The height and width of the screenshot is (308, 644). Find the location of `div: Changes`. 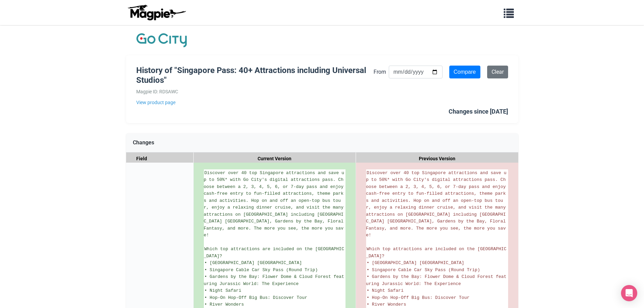

div: Changes is located at coordinates (322, 143).